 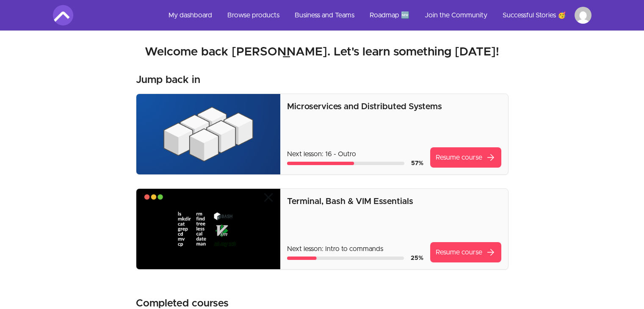 What do you see at coordinates (393, 107) in the screenshot?
I see `p: Microservices and Distributed Systems` at bounding box center [393, 107].